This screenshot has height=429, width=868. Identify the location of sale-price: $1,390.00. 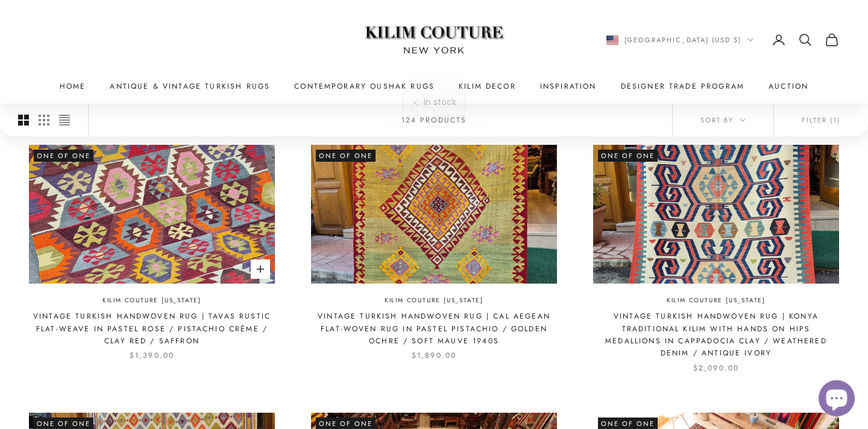
(152, 355).